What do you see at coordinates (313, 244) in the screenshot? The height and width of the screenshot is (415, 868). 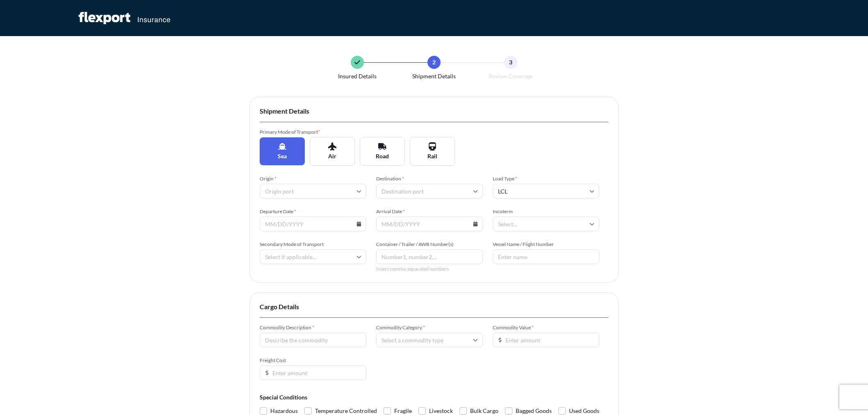 I see `span: Secondary Mode of Transport` at bounding box center [313, 244].